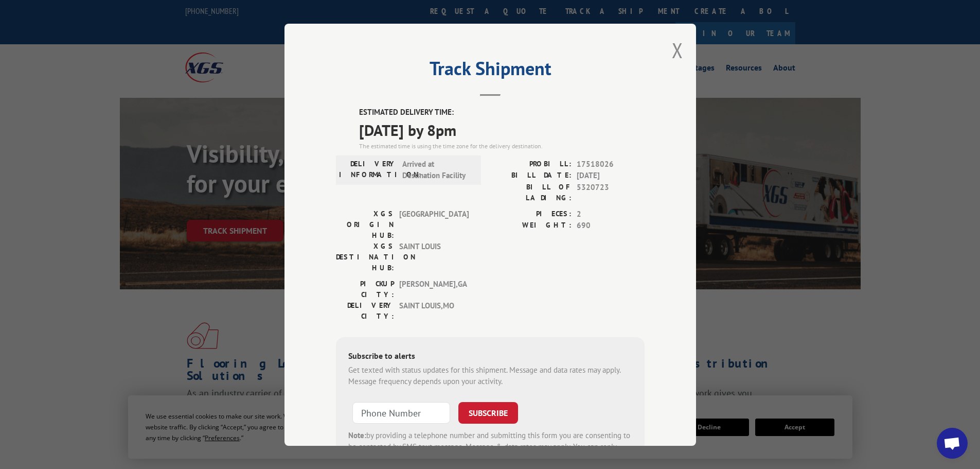 The image size is (980, 469). I want to click on button: SUBSCRIBE, so click(488, 412).